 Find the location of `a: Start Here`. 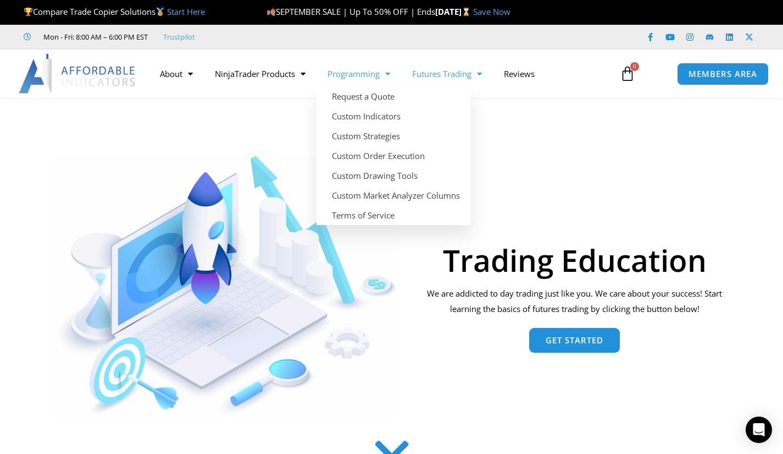

a: Start Here is located at coordinates (186, 12).